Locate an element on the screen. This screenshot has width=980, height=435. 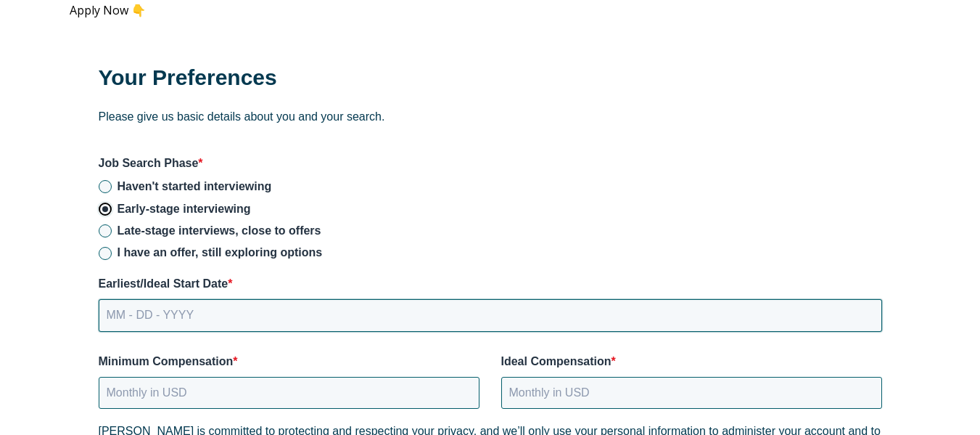
input: MM - DD - YYYY is located at coordinates (490, 315).